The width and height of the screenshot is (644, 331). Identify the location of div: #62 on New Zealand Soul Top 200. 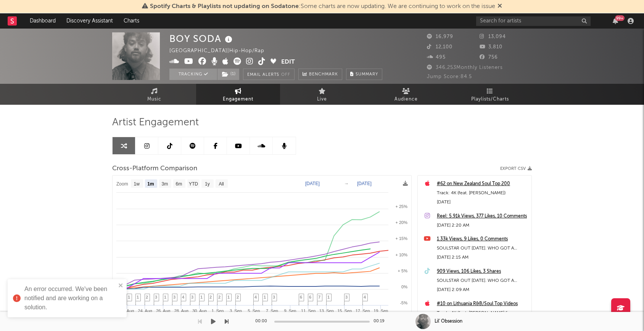
(482, 184).